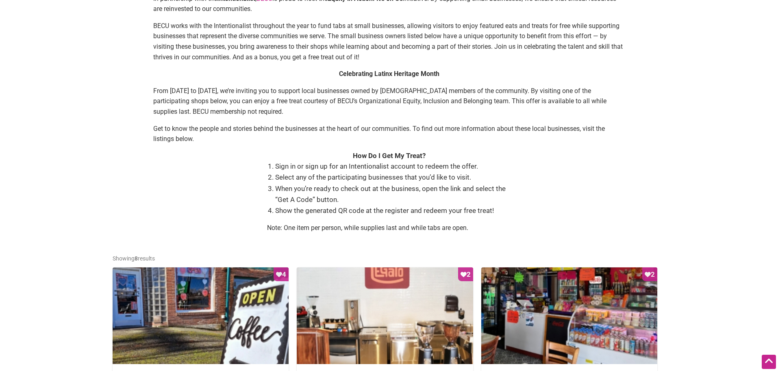 The width and height of the screenshot is (778, 371). I want to click on div: Scroll Back to Top, so click(768, 362).